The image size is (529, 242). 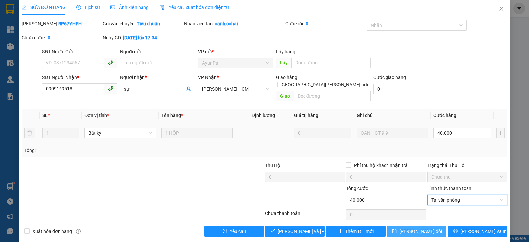 What do you see at coordinates (24, 7) in the screenshot?
I see `span: edit` at bounding box center [24, 7].